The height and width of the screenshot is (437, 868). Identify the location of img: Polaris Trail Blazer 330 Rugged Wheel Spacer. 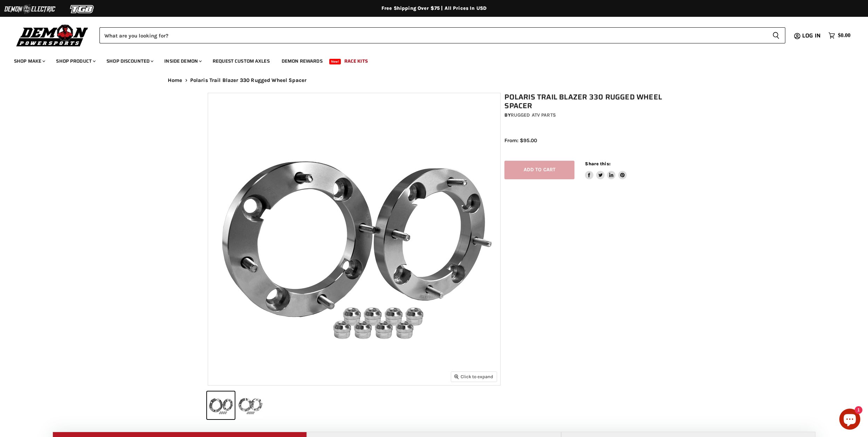
(354, 239).